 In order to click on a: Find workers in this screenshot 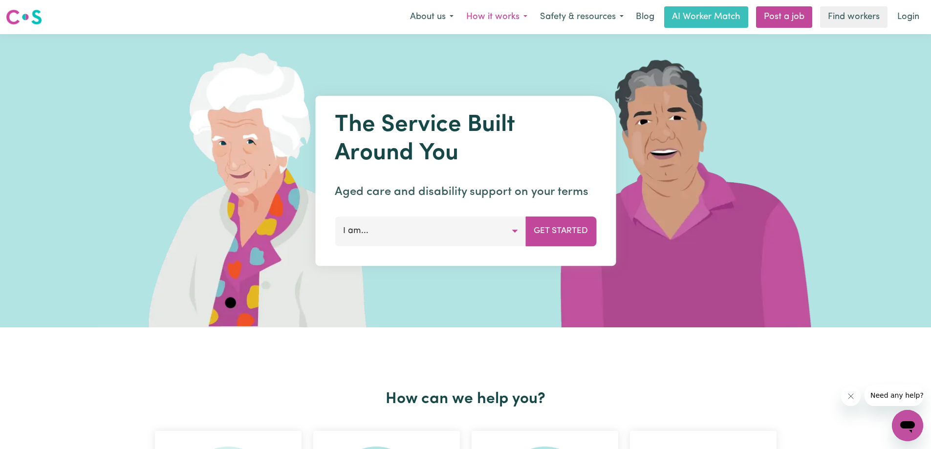, I will do `click(853, 17)`.